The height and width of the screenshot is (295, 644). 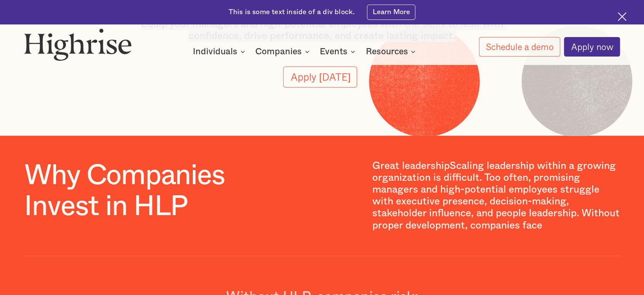 I want to click on h1: Why Companies Invest in HLP, so click(x=146, y=191).